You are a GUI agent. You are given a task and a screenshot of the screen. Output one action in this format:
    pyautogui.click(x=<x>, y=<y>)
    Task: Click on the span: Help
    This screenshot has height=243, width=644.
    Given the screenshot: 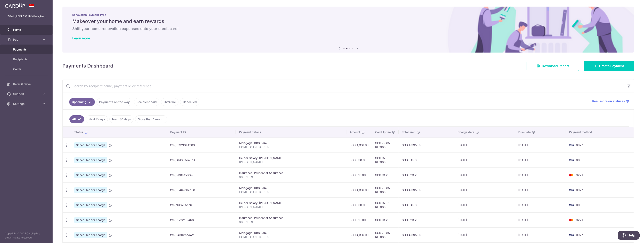 What is the action you would take?
    pyautogui.click(x=13, y=5)
    